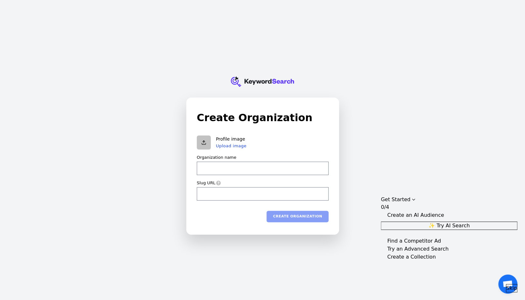 The width and height of the screenshot is (525, 300). Describe the element at coordinates (231, 139) in the screenshot. I see `p: Profile image` at that location.